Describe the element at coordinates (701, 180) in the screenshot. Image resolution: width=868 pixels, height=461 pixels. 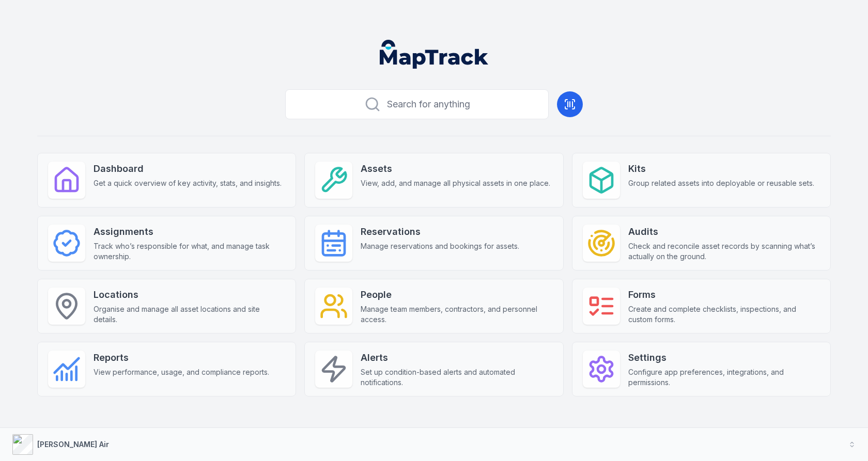
I see `a: KitsGroup related assets into deployable or reusable sets.` at that location.